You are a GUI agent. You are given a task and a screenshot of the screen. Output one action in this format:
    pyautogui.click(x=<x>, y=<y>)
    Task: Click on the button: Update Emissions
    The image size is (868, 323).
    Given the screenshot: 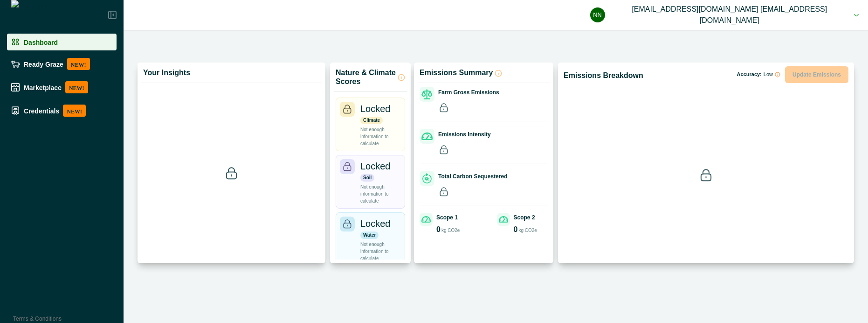 What is the action you would take?
    pyautogui.click(x=817, y=74)
    